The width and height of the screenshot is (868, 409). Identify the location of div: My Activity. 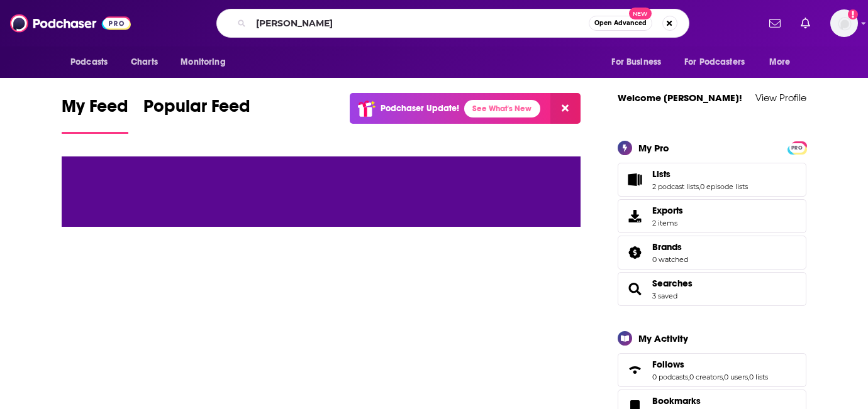
(663, 338).